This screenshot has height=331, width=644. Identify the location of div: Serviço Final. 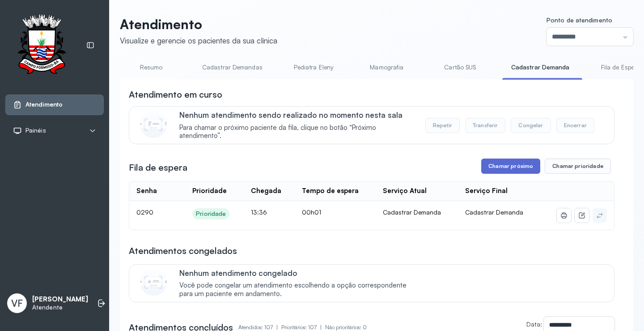
(486, 191).